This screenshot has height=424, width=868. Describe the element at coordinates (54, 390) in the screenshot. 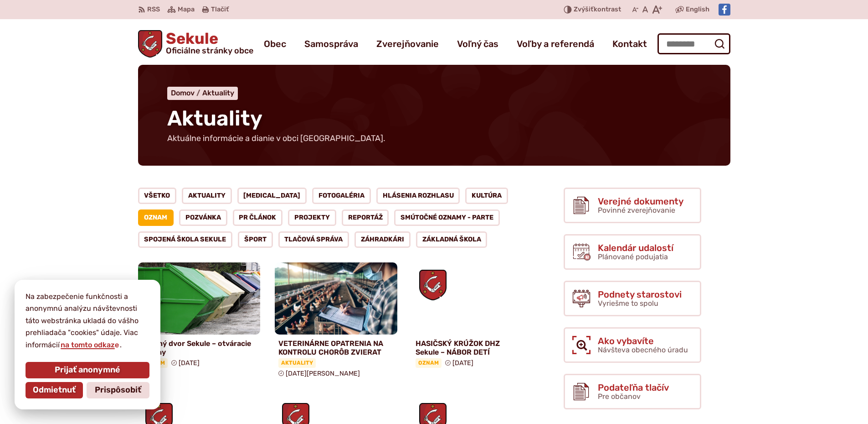

I see `button: Odmietnuť` at that location.